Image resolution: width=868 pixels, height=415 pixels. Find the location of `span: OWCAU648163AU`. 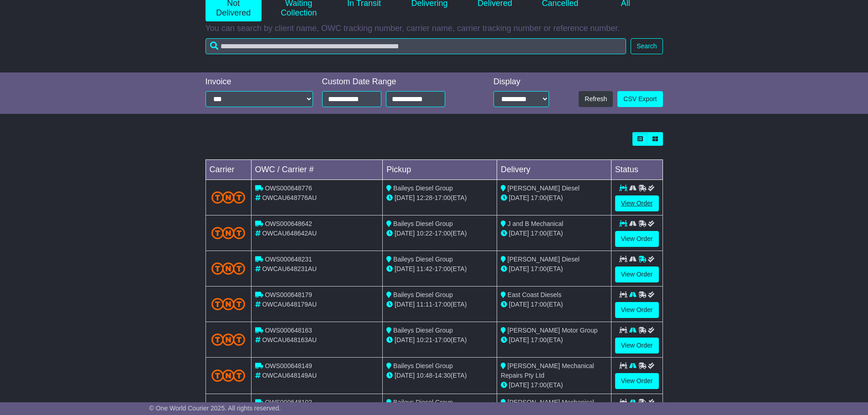

span: OWCAU648163AU is located at coordinates (290, 340).